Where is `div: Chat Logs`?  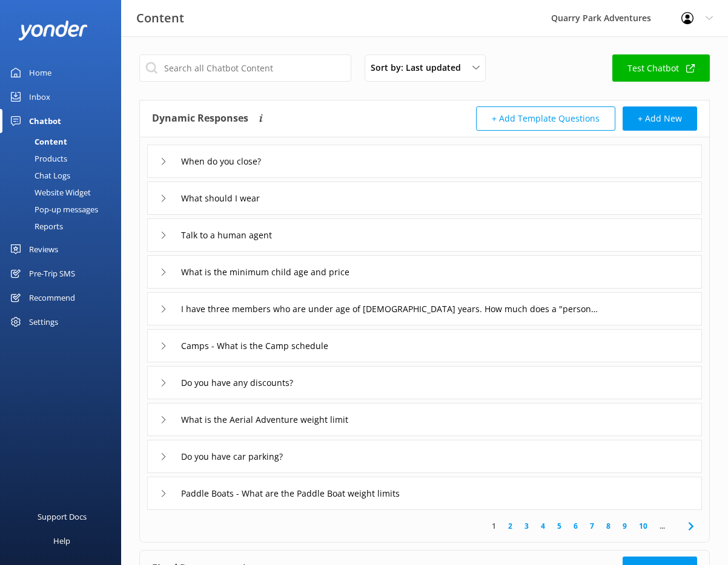 div: Chat Logs is located at coordinates (39, 176).